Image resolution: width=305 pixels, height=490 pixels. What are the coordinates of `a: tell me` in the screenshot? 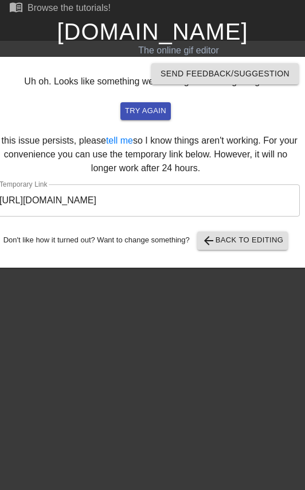 It's located at (119, 140).